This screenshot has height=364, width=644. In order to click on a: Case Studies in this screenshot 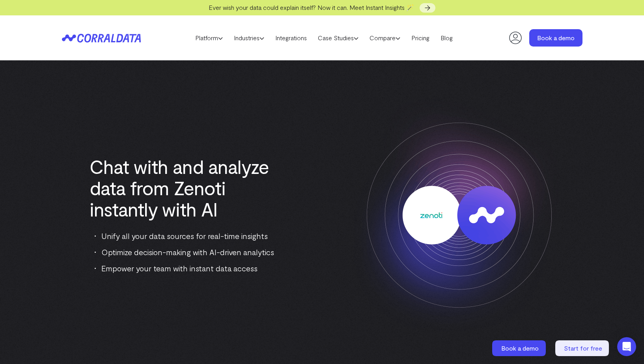, I will do `click(338, 38)`.